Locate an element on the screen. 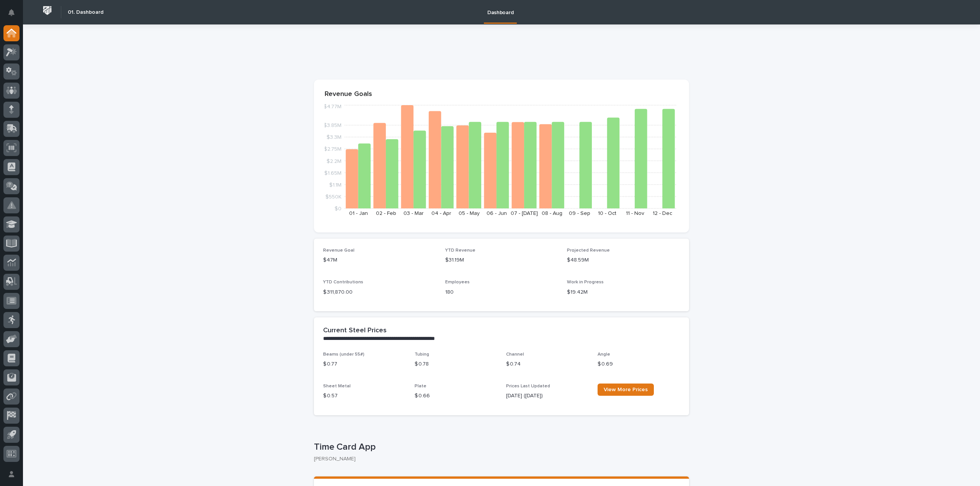 The width and height of the screenshot is (980, 486). h2: 01. Dashboard is located at coordinates (86, 12).